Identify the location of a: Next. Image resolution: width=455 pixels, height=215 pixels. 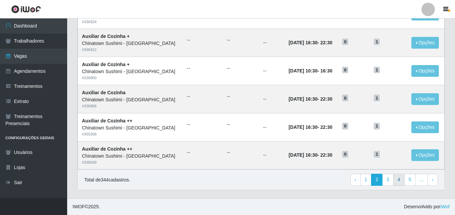
(432, 180).